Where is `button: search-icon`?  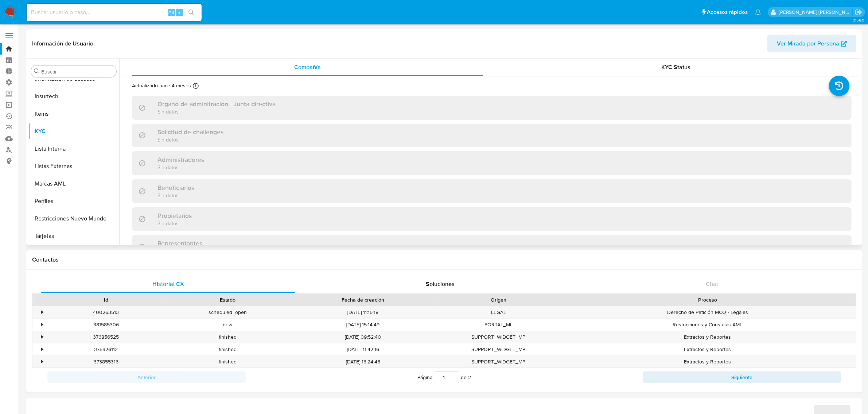 button: search-icon is located at coordinates (191, 12).